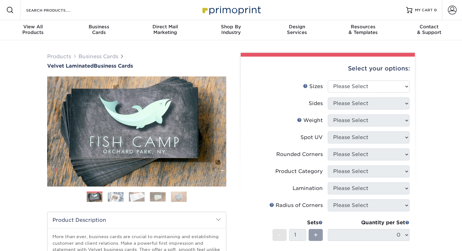 This screenshot has width=462, height=251. I want to click on img: Business Cards 02, so click(116, 196).